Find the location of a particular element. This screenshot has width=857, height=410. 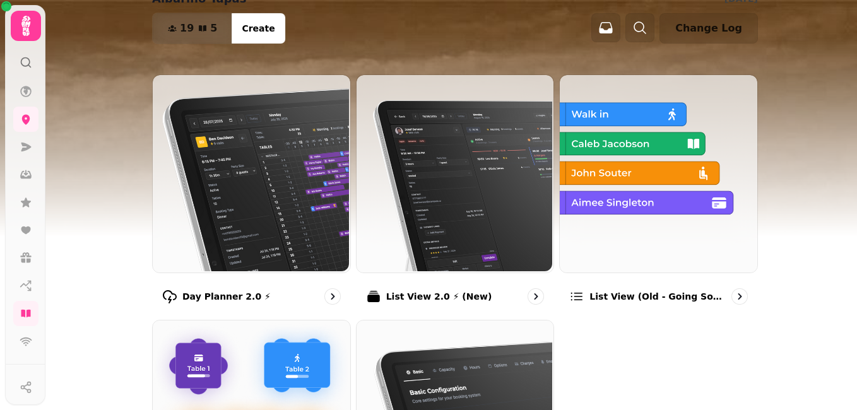

p: List view (Old - going soon) is located at coordinates (658, 297).